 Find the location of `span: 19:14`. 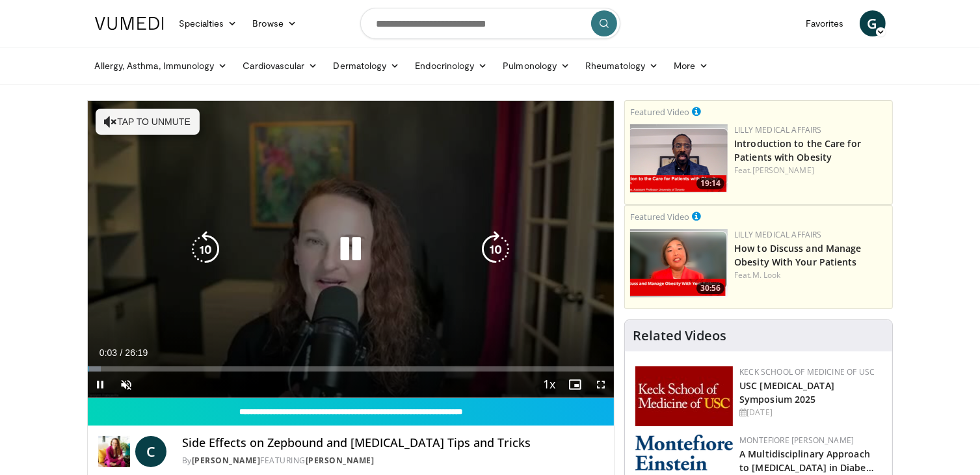

span: 19:14 is located at coordinates (710, 184).